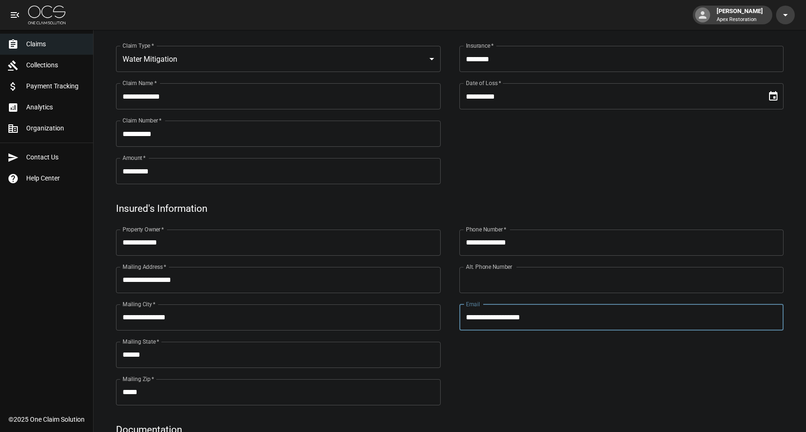 This screenshot has width=806, height=432. Describe the element at coordinates (142, 120) in the screenshot. I see `label: Claim Number` at that location.